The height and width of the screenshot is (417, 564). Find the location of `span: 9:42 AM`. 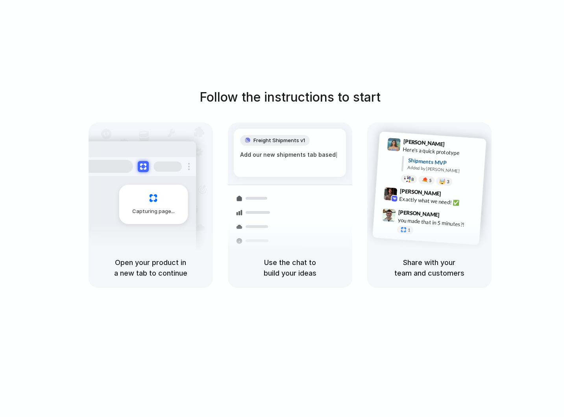

span: 9:42 AM is located at coordinates (451, 195).